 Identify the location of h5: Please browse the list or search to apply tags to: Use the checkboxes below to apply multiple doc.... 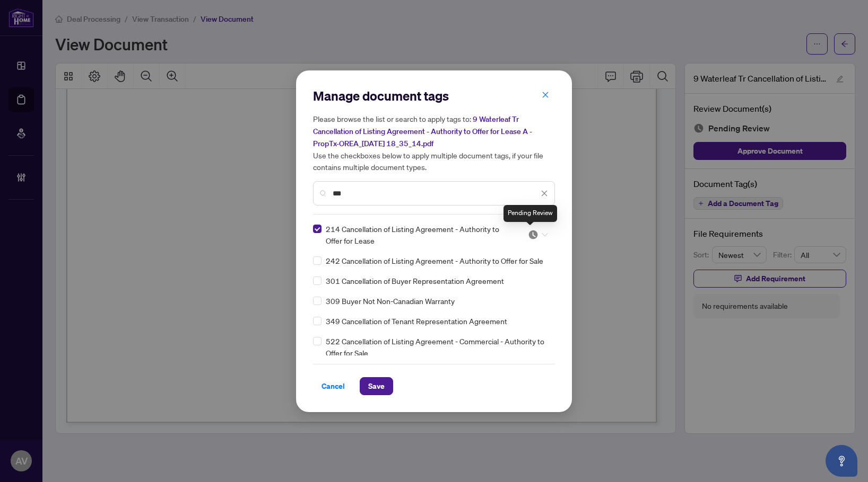
(434, 143).